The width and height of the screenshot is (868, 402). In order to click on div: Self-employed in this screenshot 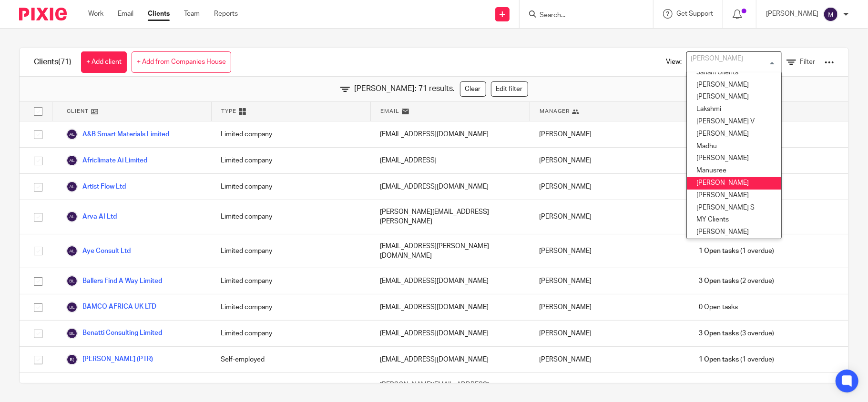, I will do `click(291, 359)`.